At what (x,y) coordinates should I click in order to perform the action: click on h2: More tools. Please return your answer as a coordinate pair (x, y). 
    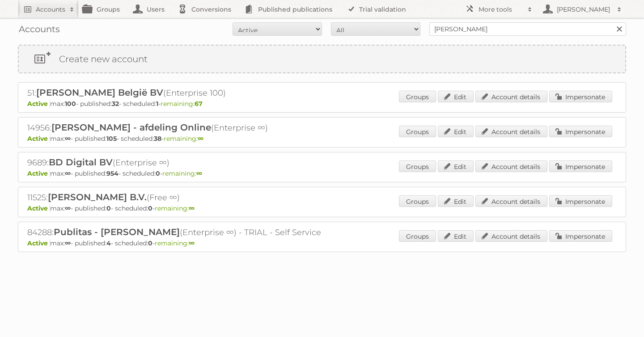
    Looking at the image, I should click on (501, 9).